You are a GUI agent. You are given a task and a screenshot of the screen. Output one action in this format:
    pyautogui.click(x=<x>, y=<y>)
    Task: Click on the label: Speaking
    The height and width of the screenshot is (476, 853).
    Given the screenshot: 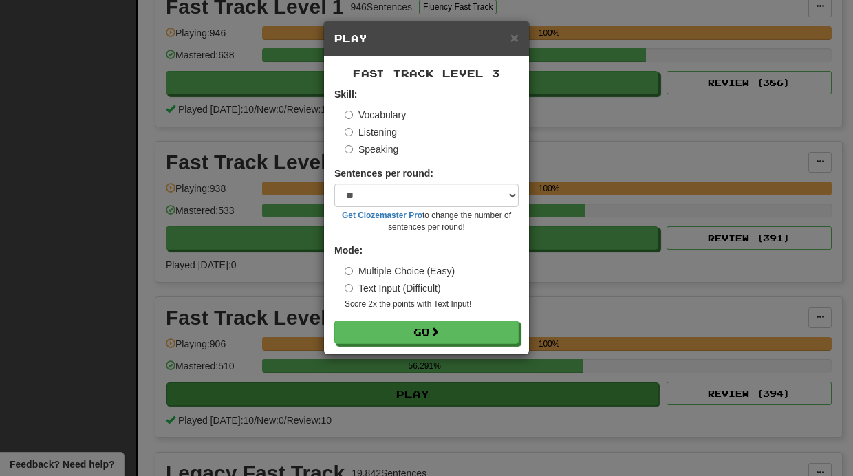 What is the action you would take?
    pyautogui.click(x=372, y=149)
    